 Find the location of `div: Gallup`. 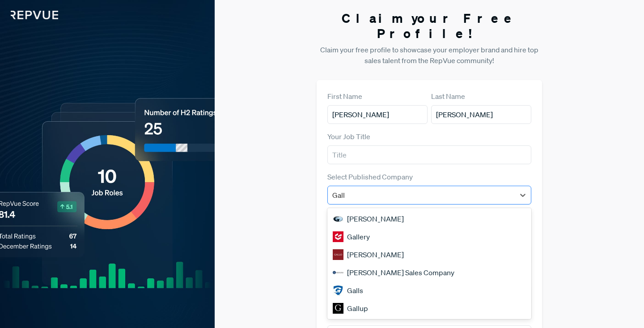

div: Gallup is located at coordinates (429, 308).